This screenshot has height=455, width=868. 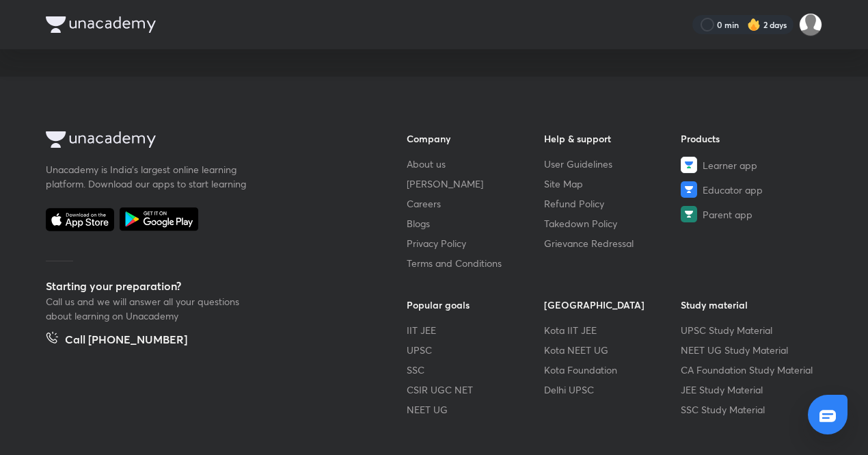 I want to click on h6: Products, so click(x=749, y=138).